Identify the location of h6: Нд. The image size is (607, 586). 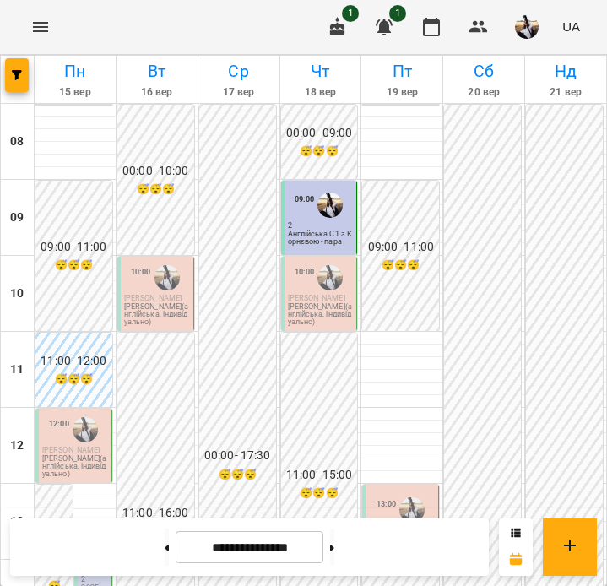
(566, 71).